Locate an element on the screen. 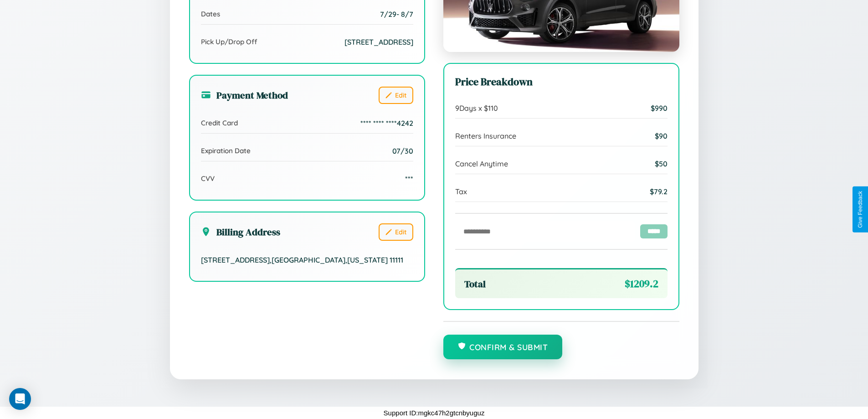 This screenshot has width=868, height=419. h3: Payment Method is located at coordinates (244, 95).